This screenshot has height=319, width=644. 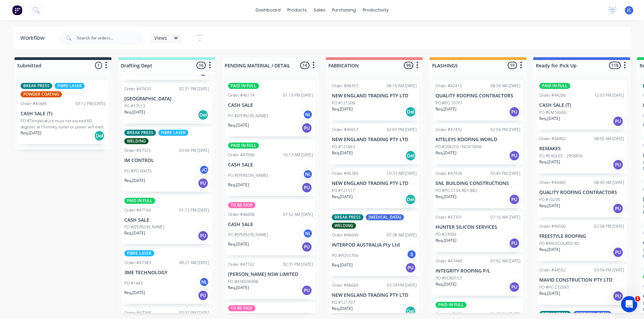 I want to click on p: PO #PO55704, so click(x=345, y=256).